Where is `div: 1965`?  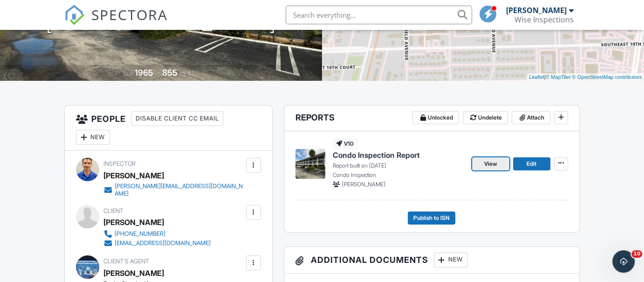 div: 1965 is located at coordinates (144, 72).